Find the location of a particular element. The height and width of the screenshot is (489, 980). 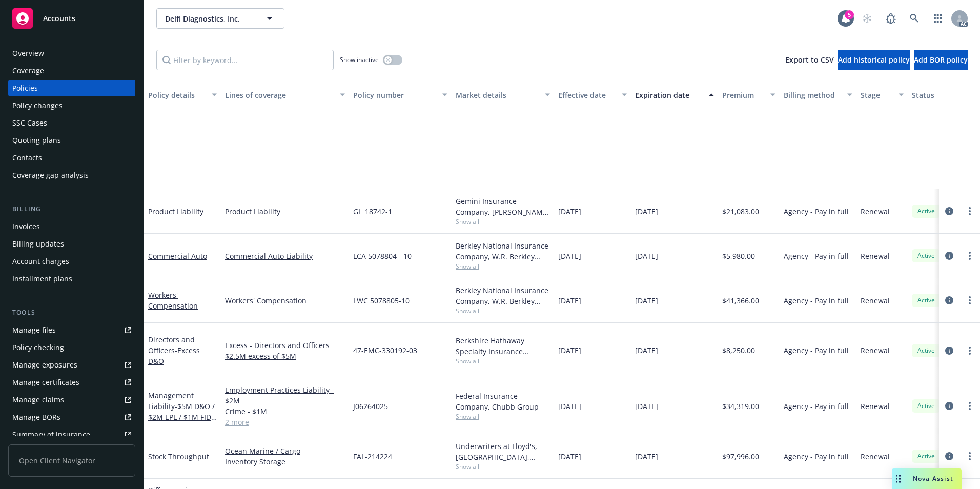

button: Add historical policy is located at coordinates (874, 60).